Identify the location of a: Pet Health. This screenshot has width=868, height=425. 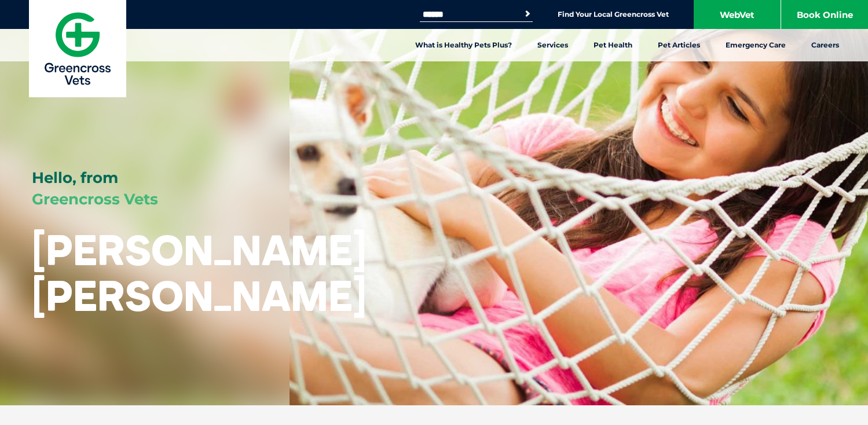
(613, 45).